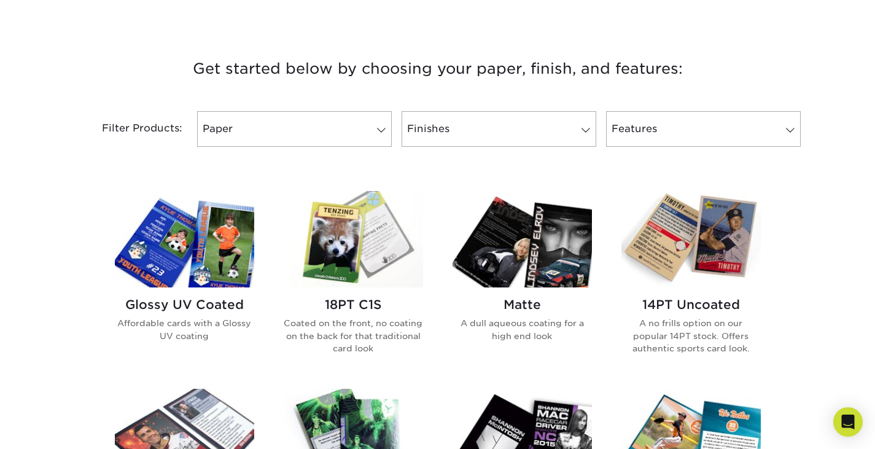 This screenshot has height=449, width=875. What do you see at coordinates (848, 422) in the screenshot?
I see `div: Open Intercom Messenger` at bounding box center [848, 422].